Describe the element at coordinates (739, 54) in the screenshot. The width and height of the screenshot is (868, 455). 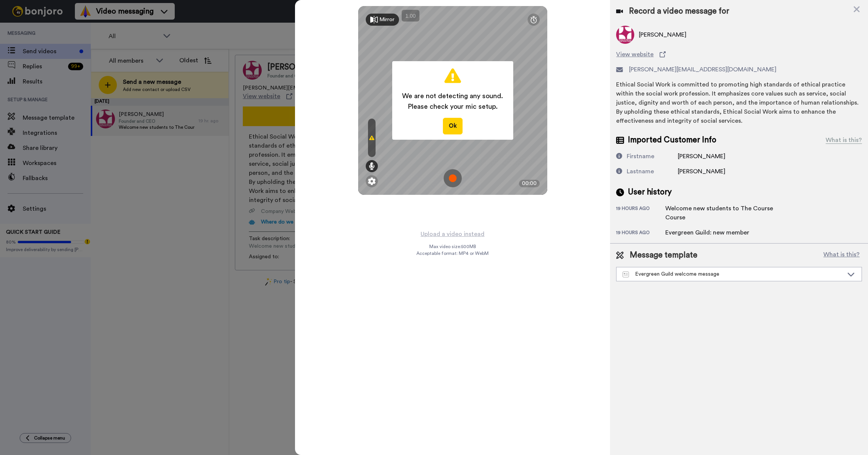
I see `a: View website` at that location.